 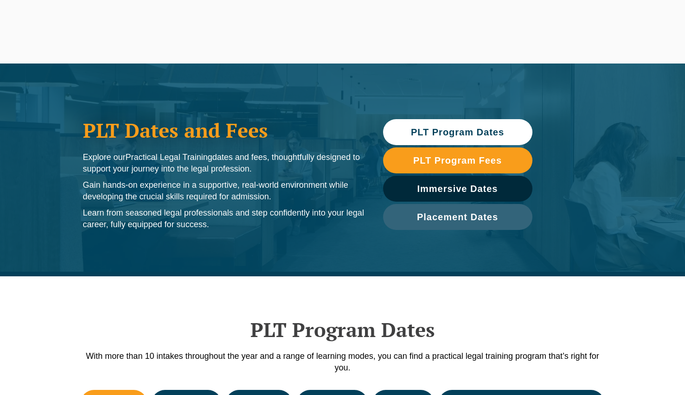 I want to click on p: Gain hands-on experience in a supportive, real-world environment while developing the crucial ski..., so click(x=223, y=191).